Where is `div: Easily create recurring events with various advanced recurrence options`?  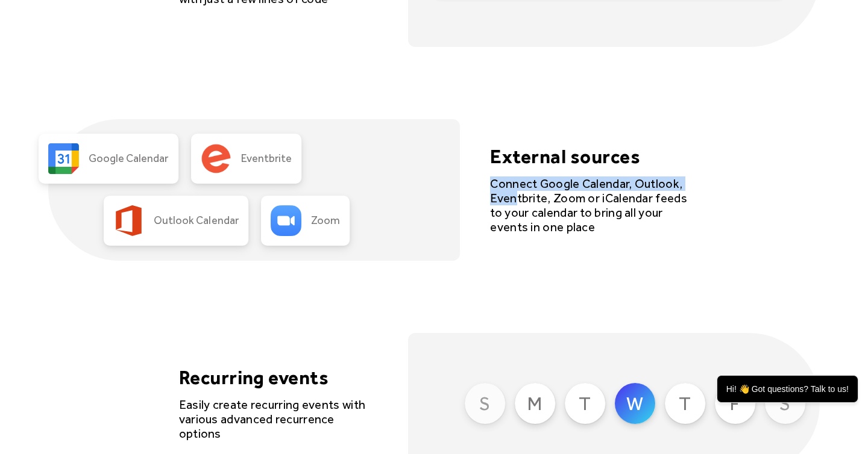
div: Easily create recurring events with various advanced recurrence options is located at coordinates (279, 419).